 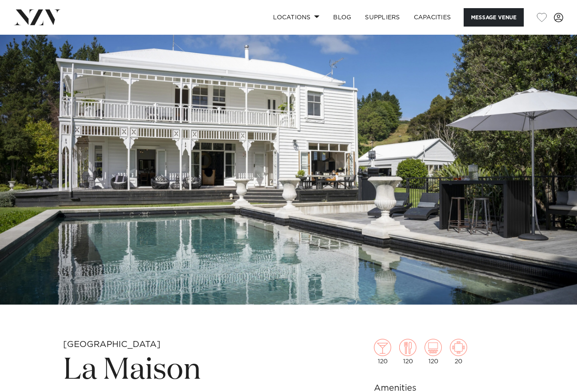 What do you see at coordinates (382, 348) in the screenshot?
I see `img: cocktail.png` at bounding box center [382, 348].